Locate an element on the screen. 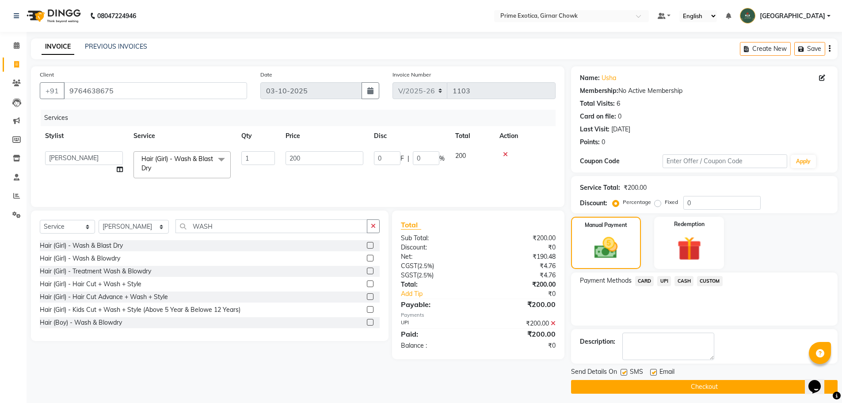  span: F is located at coordinates (402, 158).